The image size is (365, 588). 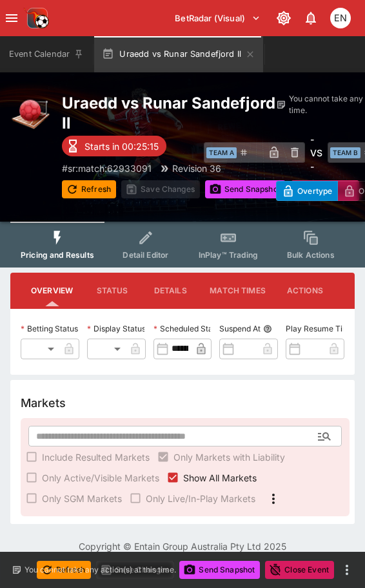 What do you see at coordinates (121, 146) in the screenshot?
I see `p: Starts in 00:25:15` at bounding box center [121, 146].